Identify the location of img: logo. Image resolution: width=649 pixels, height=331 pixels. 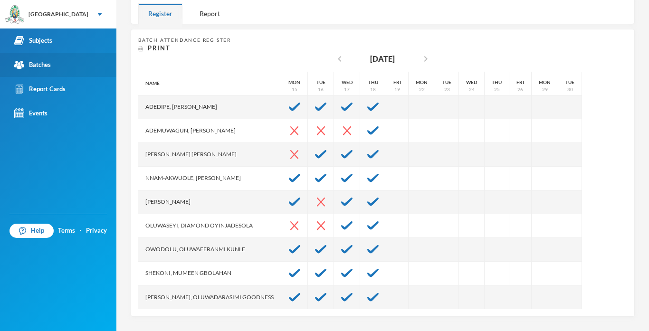
(15, 15).